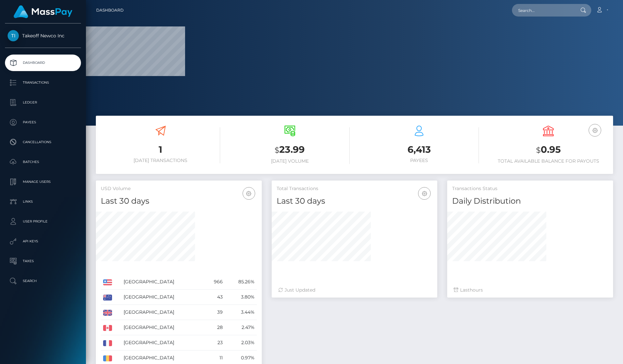 The width and height of the screenshot is (623, 364). I want to click on p: Batches, so click(43, 162).